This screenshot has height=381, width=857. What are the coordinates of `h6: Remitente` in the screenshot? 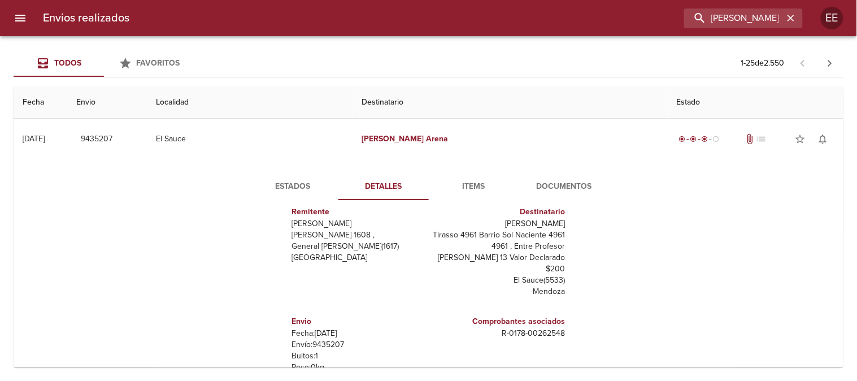 It's located at (358, 212).